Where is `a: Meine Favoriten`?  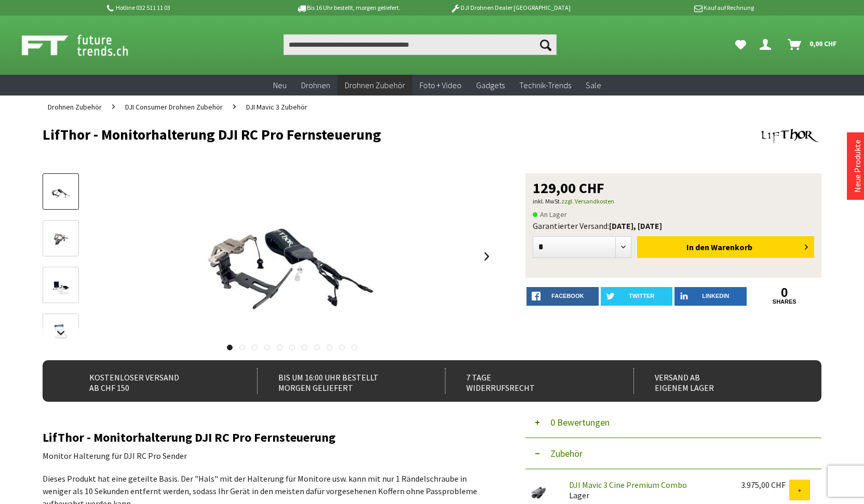 a: Meine Favoriten is located at coordinates (741, 44).